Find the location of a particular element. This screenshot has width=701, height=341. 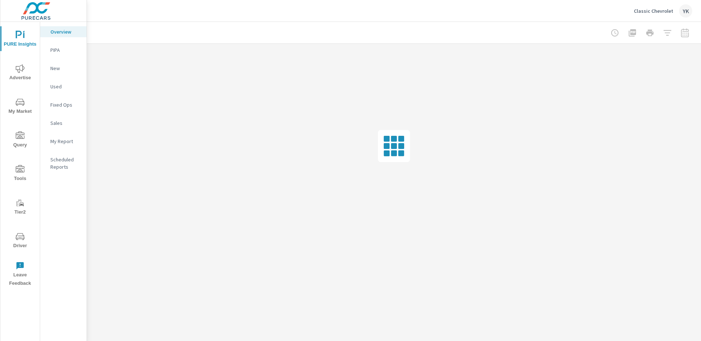

div: Used is located at coordinates (63, 87).